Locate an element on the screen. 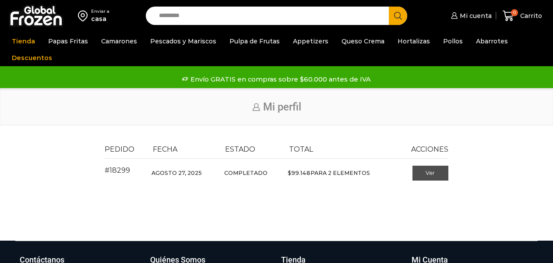 Image resolution: width=553 pixels, height=263 pixels. span: Pedido is located at coordinates (120, 149).